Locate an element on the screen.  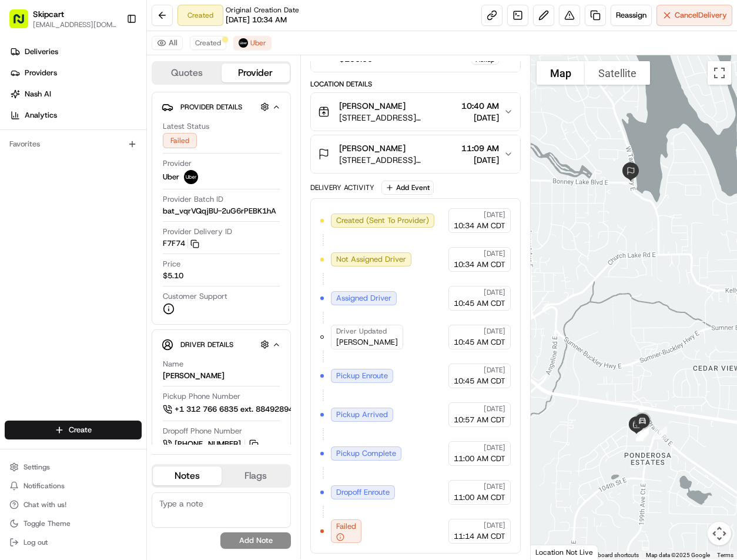
button: Flags is located at coordinates (256, 476).